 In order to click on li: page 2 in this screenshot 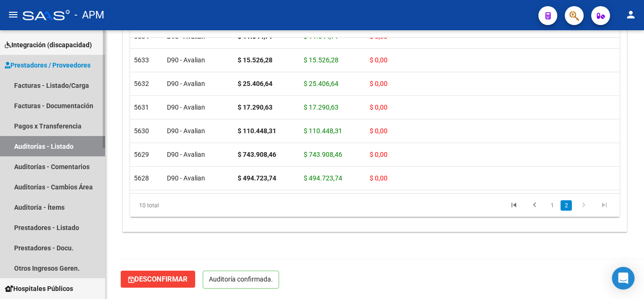, I will do `click(567, 206)`.